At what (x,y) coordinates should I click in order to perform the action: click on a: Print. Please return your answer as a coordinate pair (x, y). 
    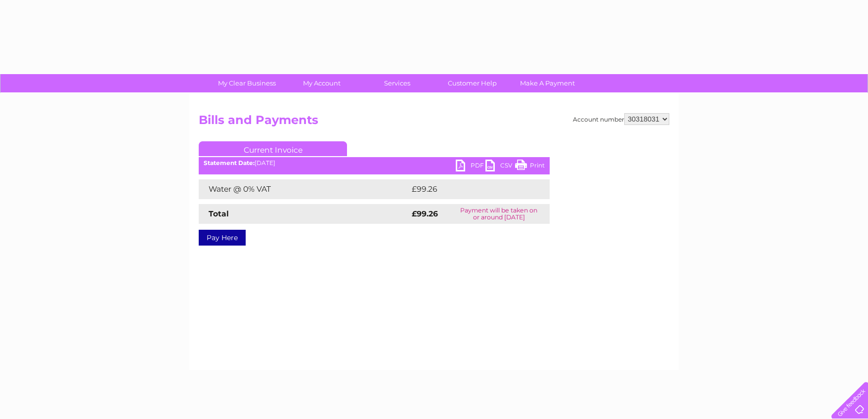
    Looking at the image, I should click on (530, 166).